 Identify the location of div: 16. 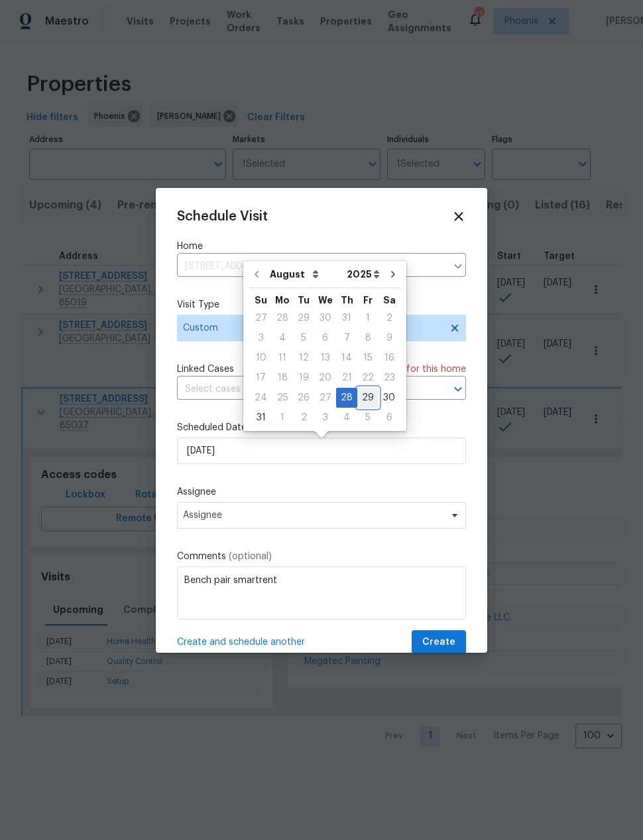
(389, 358).